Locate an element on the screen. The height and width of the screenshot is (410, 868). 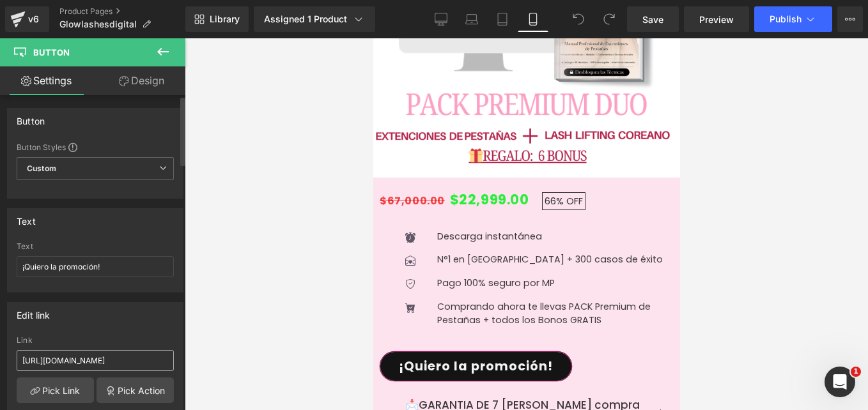
a: Design is located at coordinates (141, 80).